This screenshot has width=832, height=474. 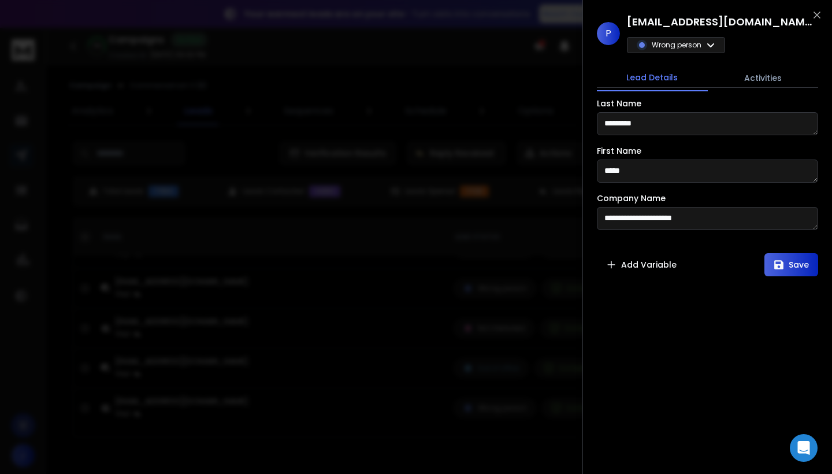 I want to click on label: Last Name, so click(x=618, y=103).